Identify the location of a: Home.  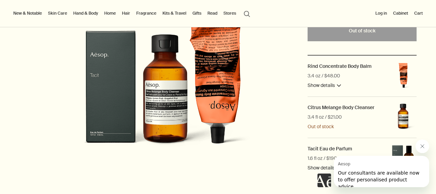
(110, 13).